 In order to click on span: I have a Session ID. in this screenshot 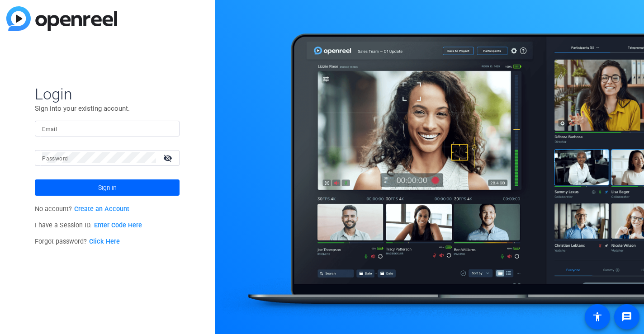, I will do `click(88, 225)`.